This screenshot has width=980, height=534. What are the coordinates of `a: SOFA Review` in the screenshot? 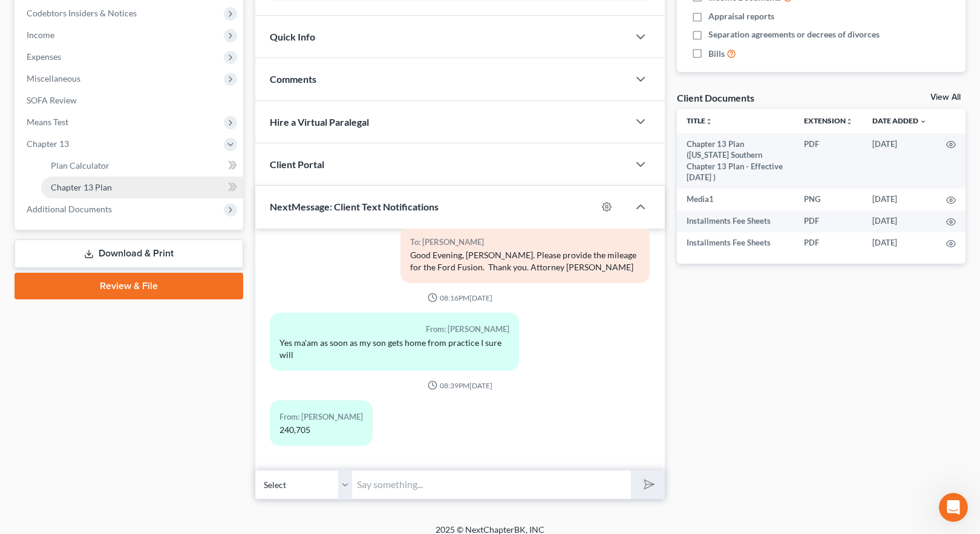 It's located at (130, 100).